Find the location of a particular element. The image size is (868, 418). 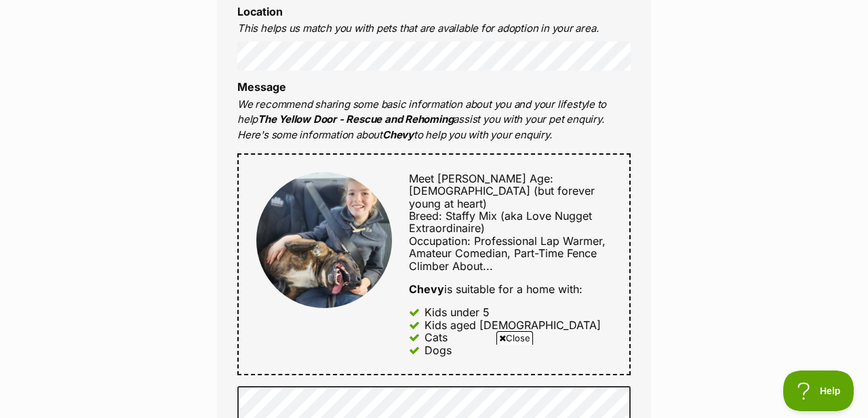

img: Chevy is located at coordinates (324, 240).